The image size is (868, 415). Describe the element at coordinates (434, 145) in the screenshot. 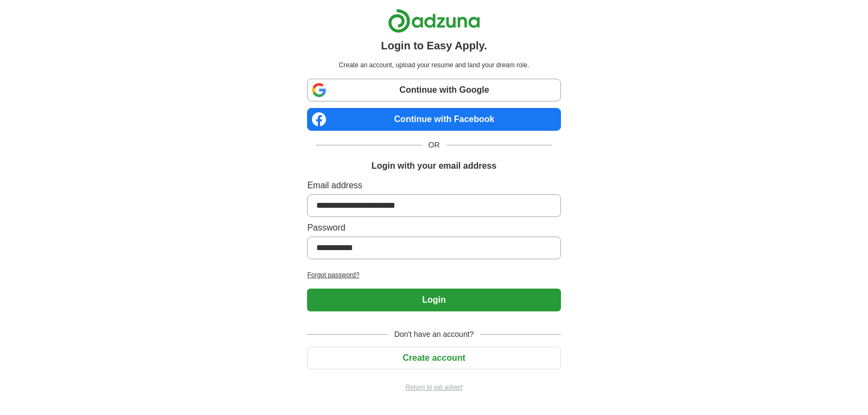

I see `span: OR` at that location.